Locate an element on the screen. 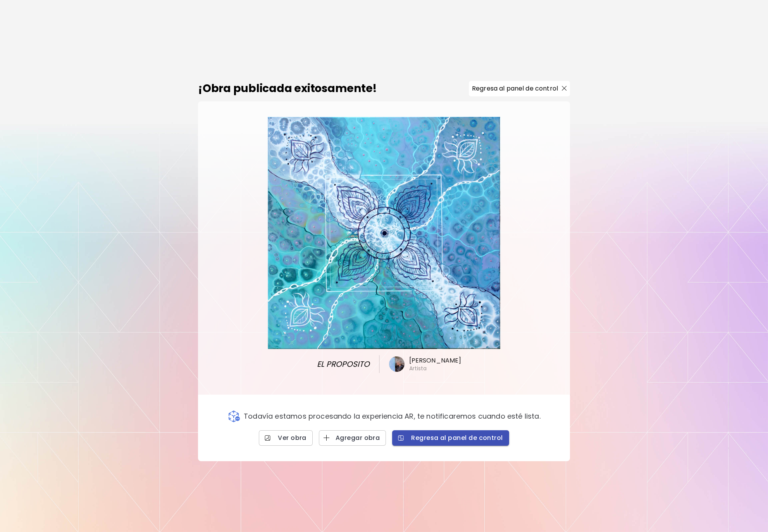 The image size is (768, 532). img: large.webp is located at coordinates (384, 233).